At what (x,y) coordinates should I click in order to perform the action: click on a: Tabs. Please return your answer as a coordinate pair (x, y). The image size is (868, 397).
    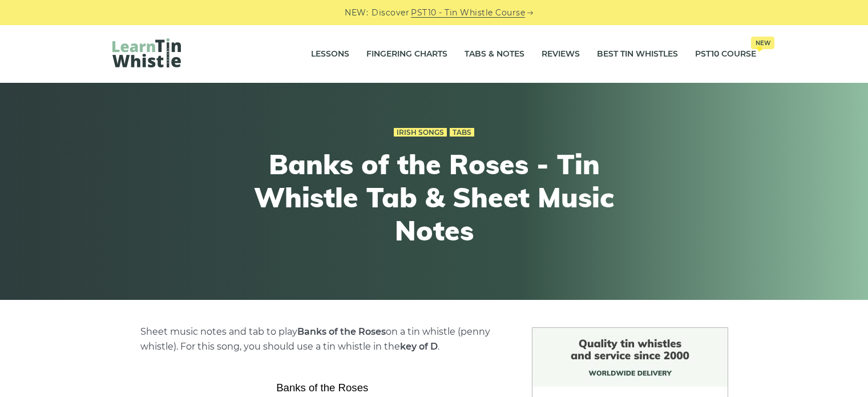
    Looking at the image, I should click on (462, 132).